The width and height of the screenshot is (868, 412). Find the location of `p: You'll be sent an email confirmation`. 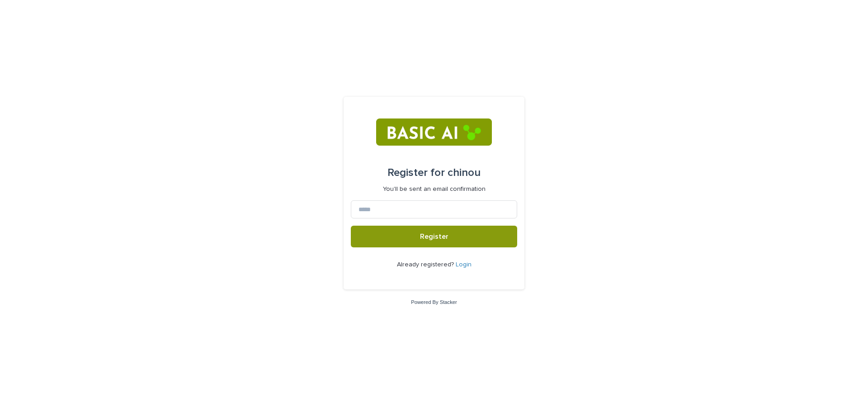

p: You'll be sent an email confirmation is located at coordinates (434, 189).